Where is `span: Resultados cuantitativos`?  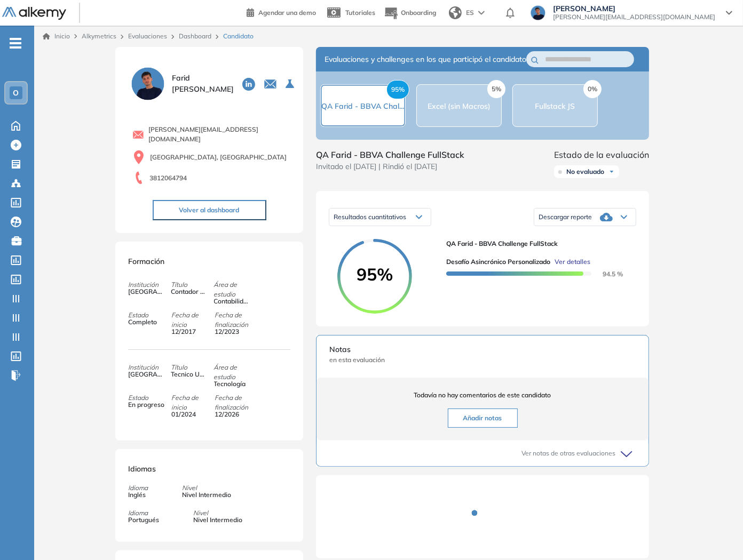 span: Resultados cuantitativos is located at coordinates (370, 216).